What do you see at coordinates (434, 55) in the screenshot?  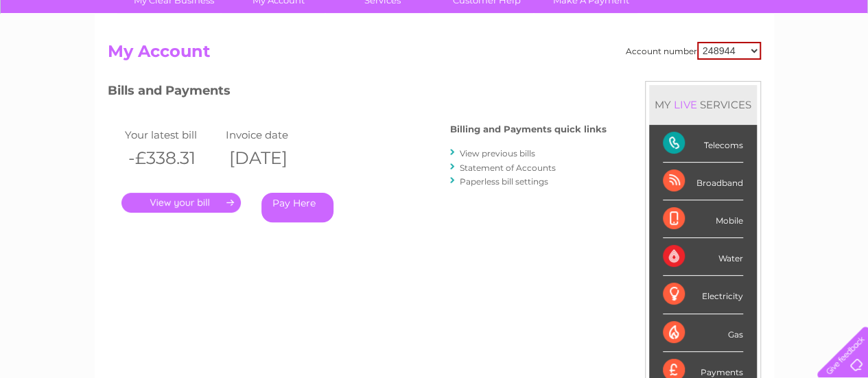 I see `h2: My Account` at bounding box center [434, 55].